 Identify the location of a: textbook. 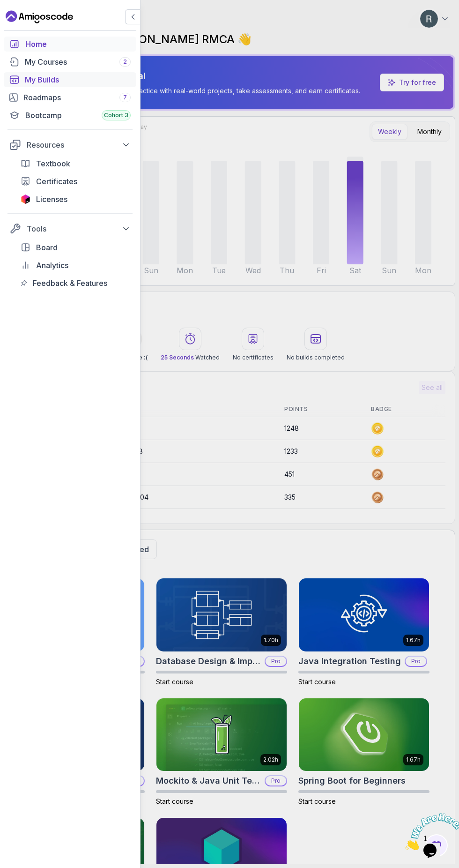
(75, 163).